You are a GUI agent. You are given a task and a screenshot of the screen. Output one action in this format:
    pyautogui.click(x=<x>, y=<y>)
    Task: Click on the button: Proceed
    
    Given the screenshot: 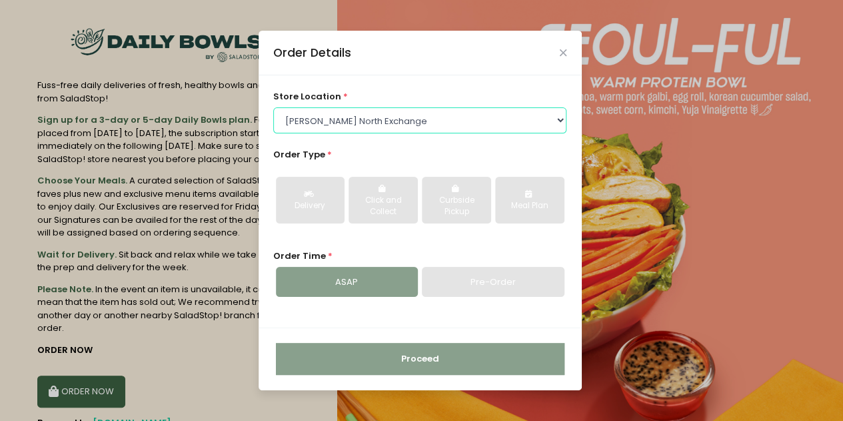 What is the action you would take?
    pyautogui.click(x=420, y=359)
    